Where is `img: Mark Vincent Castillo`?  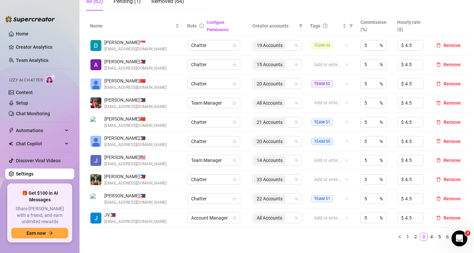 img: Mark Vincent Castillo is located at coordinates (96, 199).